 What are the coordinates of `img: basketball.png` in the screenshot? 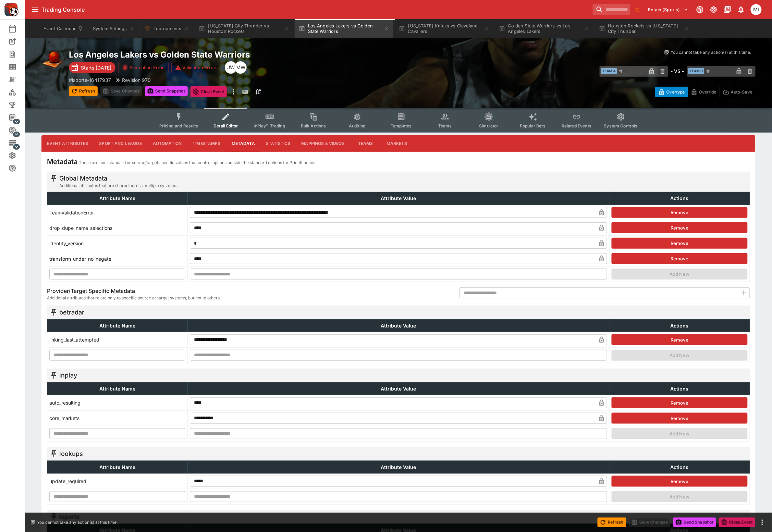 It's located at (52, 60).